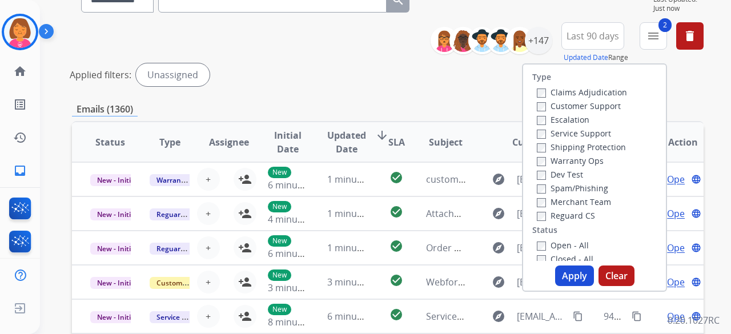 The image size is (731, 334). What do you see at coordinates (100, 75) in the screenshot?
I see `p: Applied filters:` at bounding box center [100, 75].